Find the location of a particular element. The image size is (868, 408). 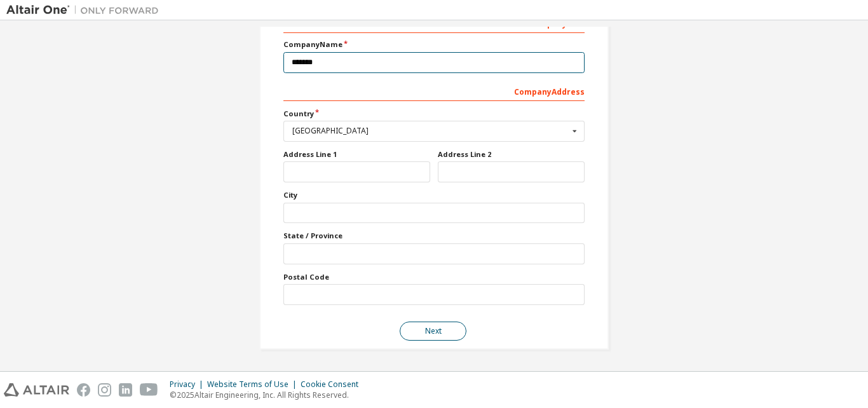

img: facebook.svg is located at coordinates (83, 390).